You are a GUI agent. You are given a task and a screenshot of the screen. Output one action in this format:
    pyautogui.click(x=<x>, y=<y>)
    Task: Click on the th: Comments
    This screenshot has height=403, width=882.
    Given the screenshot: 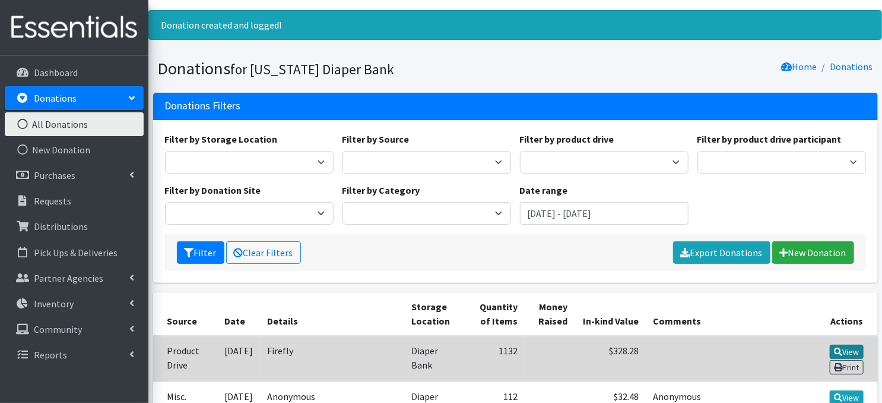 What is the action you would take?
    pyautogui.click(x=731, y=314)
    